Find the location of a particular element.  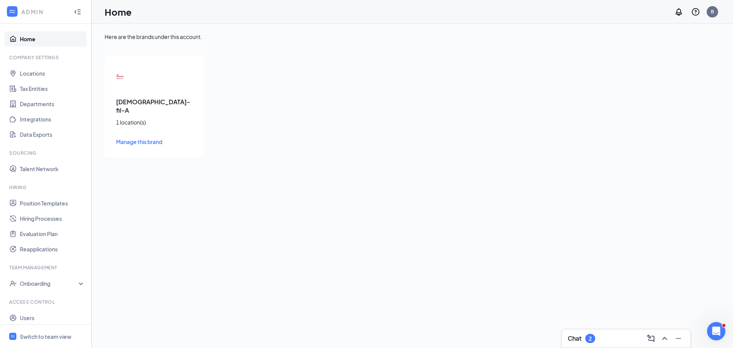

svg: QuestionInfo is located at coordinates (695, 12).